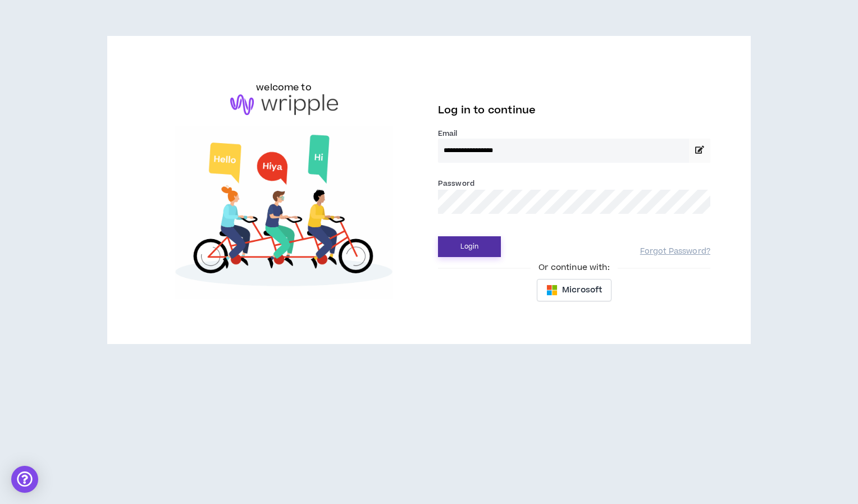  I want to click on button: Login, so click(469, 246).